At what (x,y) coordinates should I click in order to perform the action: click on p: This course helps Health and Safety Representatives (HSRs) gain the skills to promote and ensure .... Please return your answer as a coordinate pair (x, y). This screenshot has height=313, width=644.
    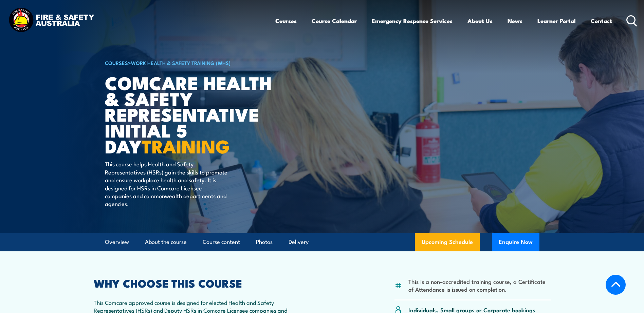
    Looking at the image, I should click on (167, 183).